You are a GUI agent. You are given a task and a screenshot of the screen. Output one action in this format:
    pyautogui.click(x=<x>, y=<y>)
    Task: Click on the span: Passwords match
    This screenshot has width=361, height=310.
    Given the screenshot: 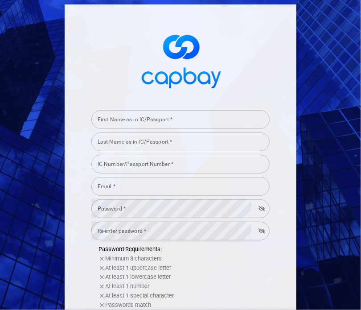 What is the action you would take?
    pyautogui.click(x=128, y=305)
    